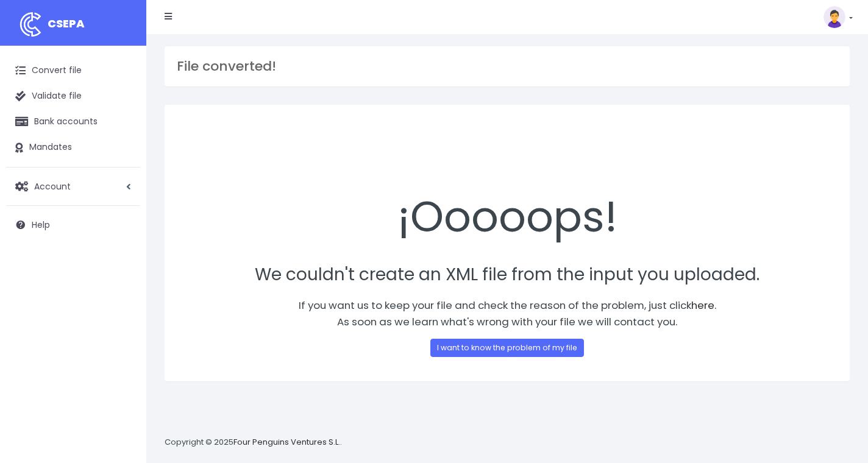 The image size is (868, 463). I want to click on img: profile, so click(835, 17).